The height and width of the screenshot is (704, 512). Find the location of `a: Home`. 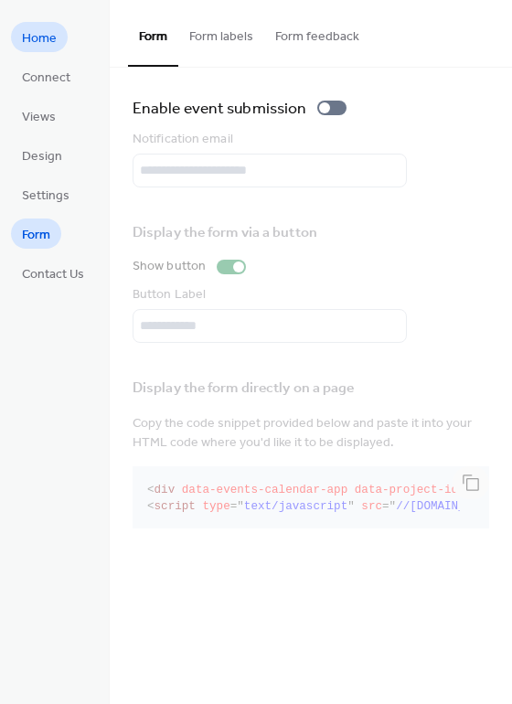

a: Home is located at coordinates (39, 37).